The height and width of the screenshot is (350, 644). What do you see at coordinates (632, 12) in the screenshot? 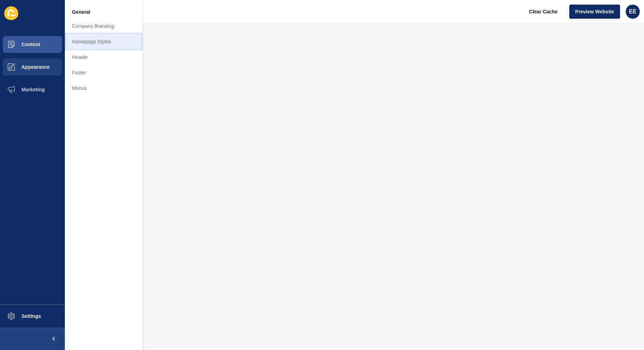
I see `span: EE` at bounding box center [632, 12].